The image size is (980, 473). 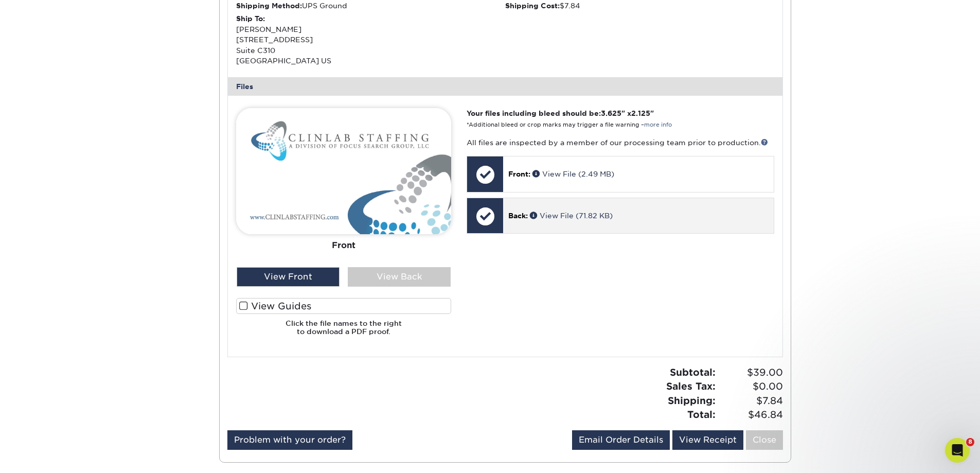 I want to click on a: View File (2.49 MB), so click(x=573, y=174).